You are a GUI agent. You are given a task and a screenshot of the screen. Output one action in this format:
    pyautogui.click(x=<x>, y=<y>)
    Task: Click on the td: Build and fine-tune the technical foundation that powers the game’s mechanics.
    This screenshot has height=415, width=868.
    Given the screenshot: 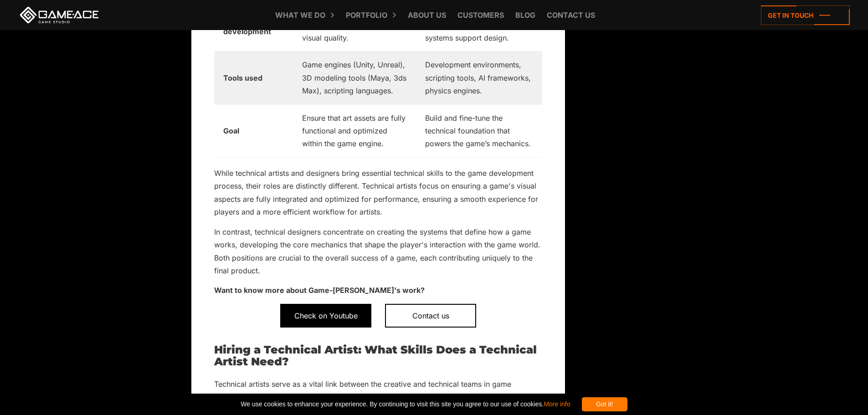 What is the action you would take?
    pyautogui.click(x=479, y=131)
    